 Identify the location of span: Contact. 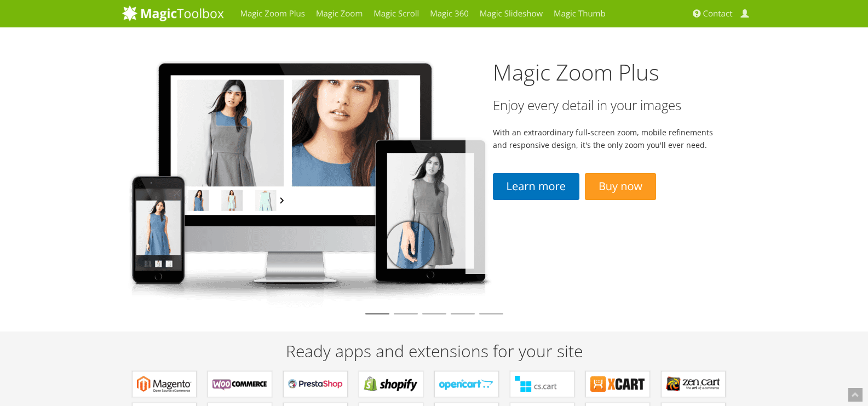
(718, 13).